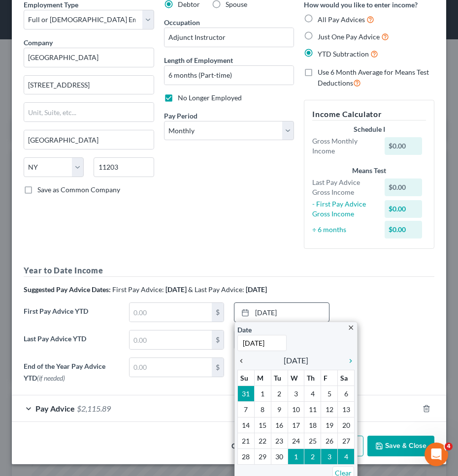 Image resolution: width=458 pixels, height=476 pixels. What do you see at coordinates (210, 98) in the screenshot?
I see `span: No Longer Employed` at bounding box center [210, 98].